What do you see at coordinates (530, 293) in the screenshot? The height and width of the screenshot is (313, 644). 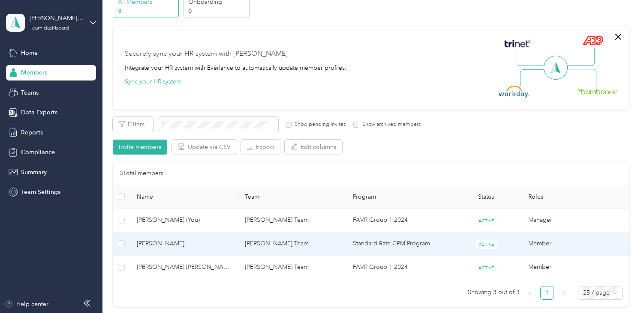 I see `button: left` at bounding box center [530, 293].